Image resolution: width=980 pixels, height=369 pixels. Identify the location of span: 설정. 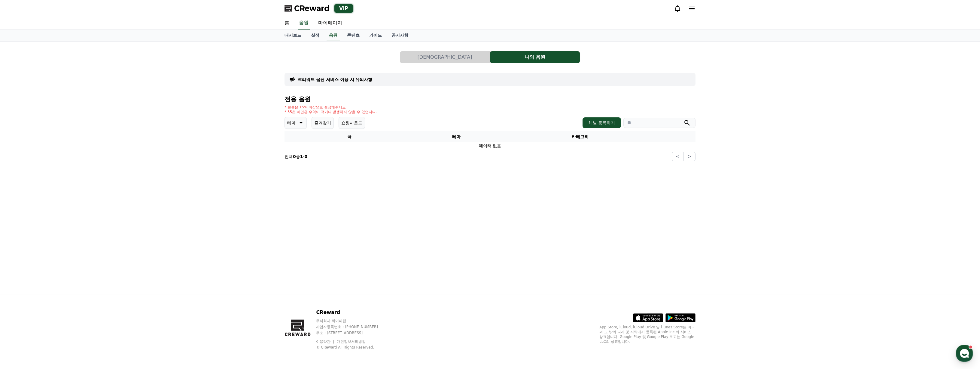
(97, 202).